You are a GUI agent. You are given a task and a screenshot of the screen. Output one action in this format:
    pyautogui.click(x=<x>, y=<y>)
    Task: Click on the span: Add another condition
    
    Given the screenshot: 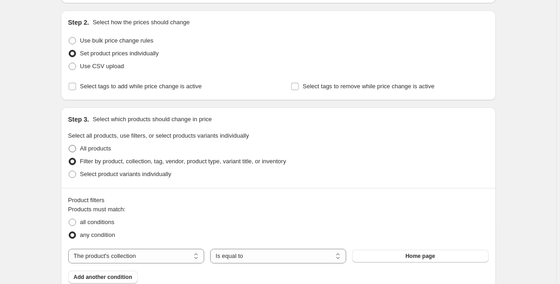 What is the action you would take?
    pyautogui.click(x=103, y=277)
    